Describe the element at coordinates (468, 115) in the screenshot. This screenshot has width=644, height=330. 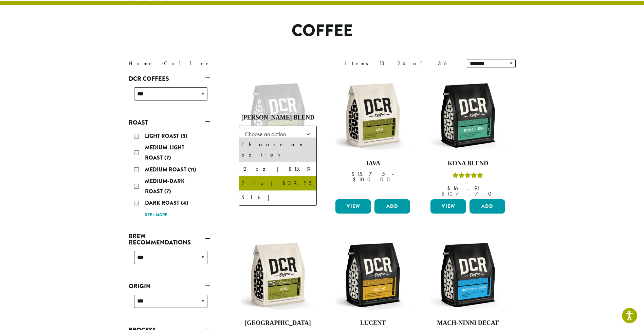
I see `img: DCR-12oz-Kona-Blend-Stock-scaled.png` at that location.